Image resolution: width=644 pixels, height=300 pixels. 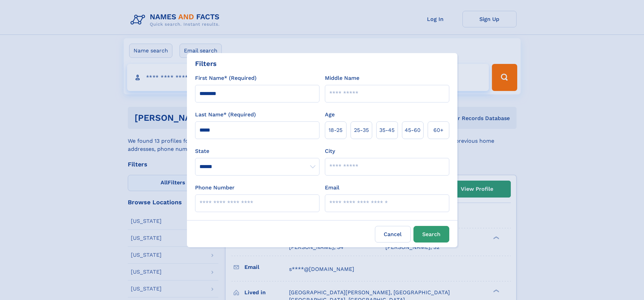 I want to click on span: 35‑45, so click(x=387, y=130).